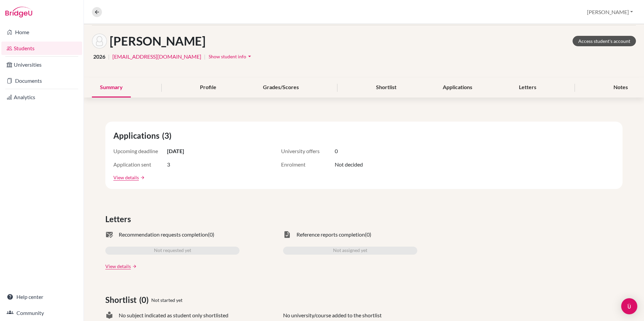 The height and width of the screenshot is (321, 644). What do you see at coordinates (281, 87) in the screenshot?
I see `div: Grades/Scores` at bounding box center [281, 87].